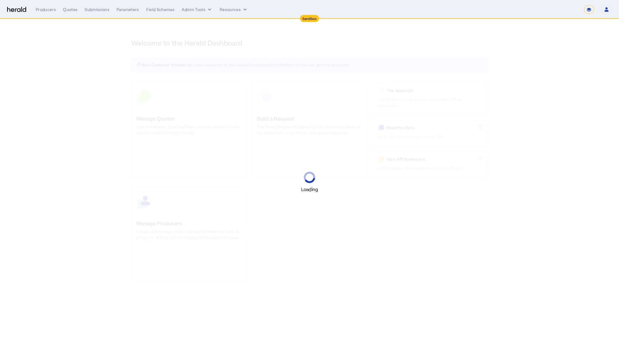  What do you see at coordinates (310, 19) in the screenshot?
I see `div: Sandbox` at bounding box center [310, 19].